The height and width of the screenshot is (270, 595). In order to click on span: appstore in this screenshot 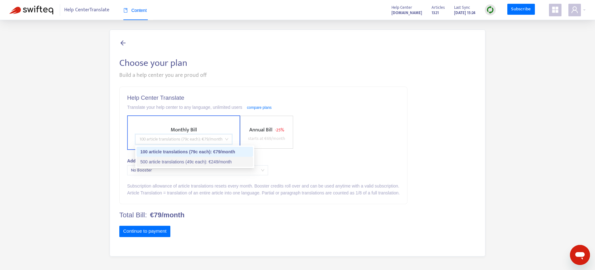, I will do `click(555, 10)`.